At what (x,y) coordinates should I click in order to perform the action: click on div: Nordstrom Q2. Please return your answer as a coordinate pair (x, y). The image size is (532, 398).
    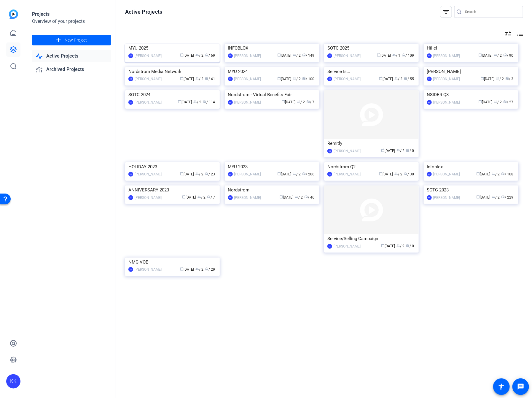
    Looking at the image, I should click on (371, 167).